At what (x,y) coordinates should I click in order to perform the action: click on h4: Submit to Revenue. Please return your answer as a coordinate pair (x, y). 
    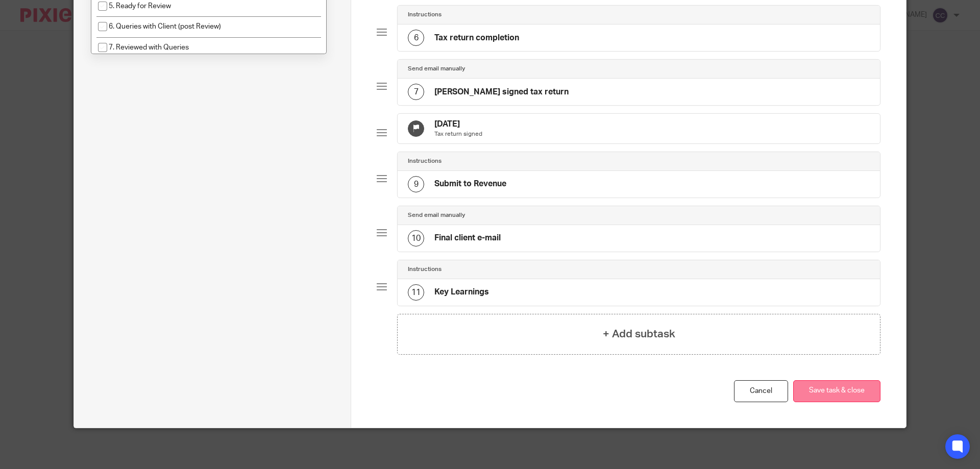
    Looking at the image, I should click on (470, 184).